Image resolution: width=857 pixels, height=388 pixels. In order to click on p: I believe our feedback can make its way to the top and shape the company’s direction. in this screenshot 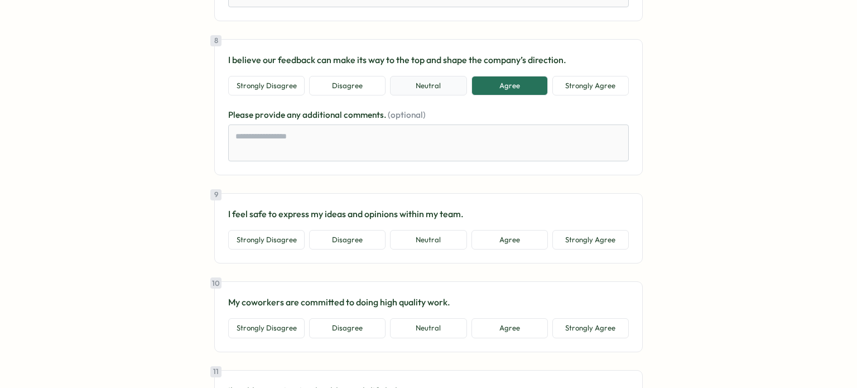, I will do `click(429, 60)`.